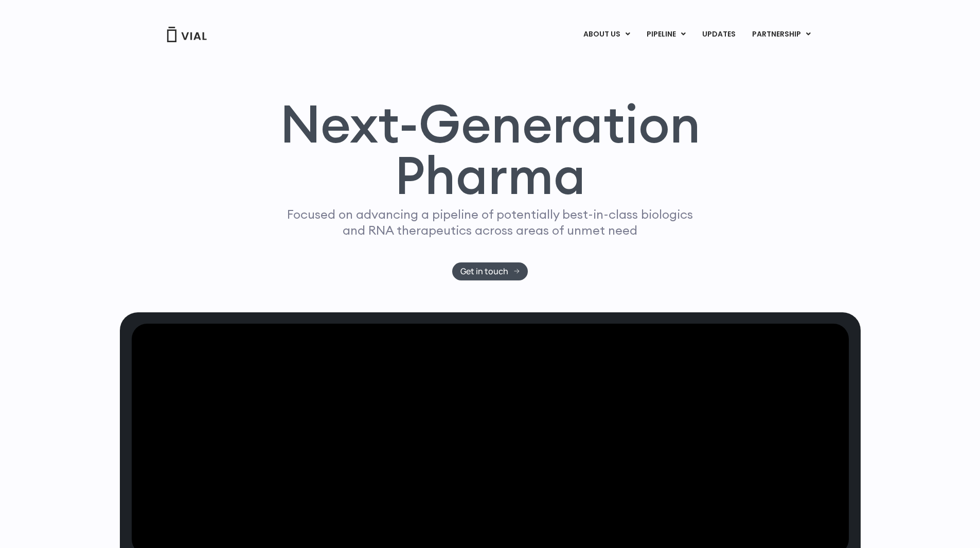 This screenshot has width=980, height=548. What do you see at coordinates (186, 34) in the screenshot?
I see `img: Vial Logo` at bounding box center [186, 34].